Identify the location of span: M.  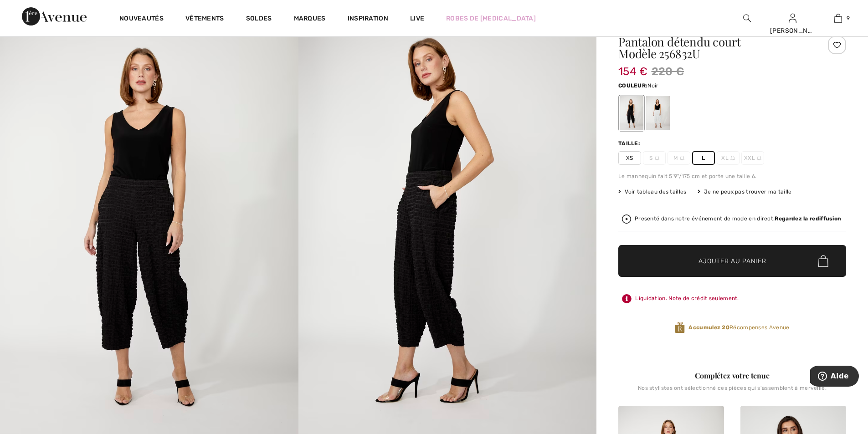
(679, 158).